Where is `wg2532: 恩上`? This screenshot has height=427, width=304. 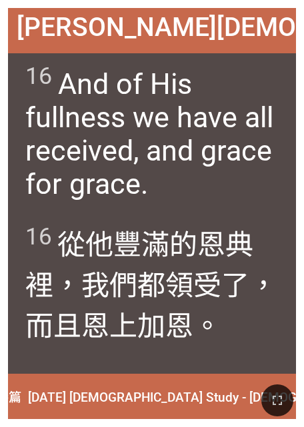
wg2532: 恩上 is located at coordinates (151, 326).